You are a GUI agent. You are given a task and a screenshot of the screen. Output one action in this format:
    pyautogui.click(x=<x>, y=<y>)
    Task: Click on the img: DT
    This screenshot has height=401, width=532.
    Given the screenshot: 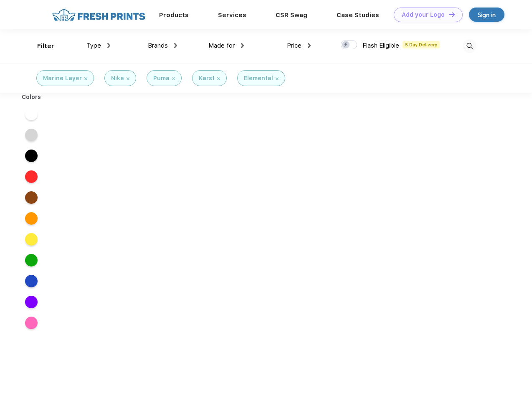 What is the action you would take?
    pyautogui.click(x=452, y=15)
    